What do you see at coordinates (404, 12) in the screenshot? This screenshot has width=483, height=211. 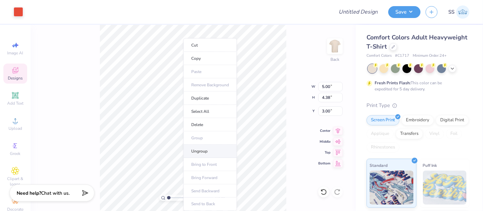 I see `button: Save` at bounding box center [404, 12].